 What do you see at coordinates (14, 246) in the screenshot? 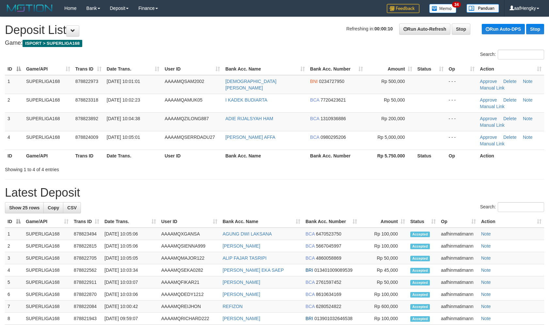
I see `td: 2` at bounding box center [14, 246].